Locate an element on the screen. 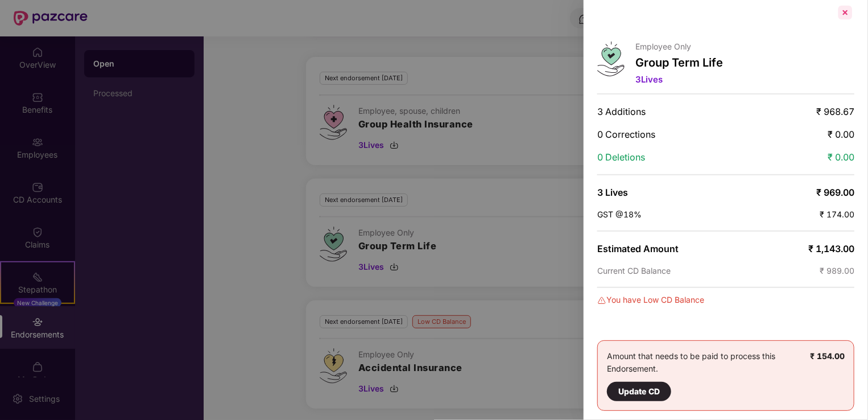 This screenshot has width=868, height=420. div: Amount that needs to be paid to process this Endorsement. is located at coordinates (708, 375).